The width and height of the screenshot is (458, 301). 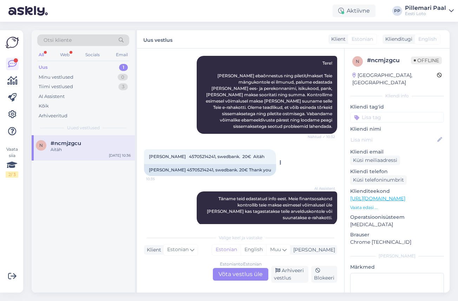 What do you see at coordinates (240, 264) in the screenshot?
I see `div: Estonian to Estonian` at bounding box center [240, 264].